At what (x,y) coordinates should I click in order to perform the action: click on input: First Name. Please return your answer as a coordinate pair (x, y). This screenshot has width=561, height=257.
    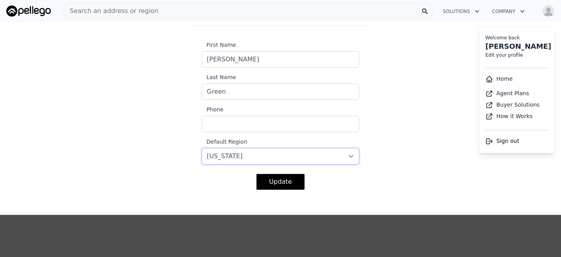
    Looking at the image, I should click on (280, 59).